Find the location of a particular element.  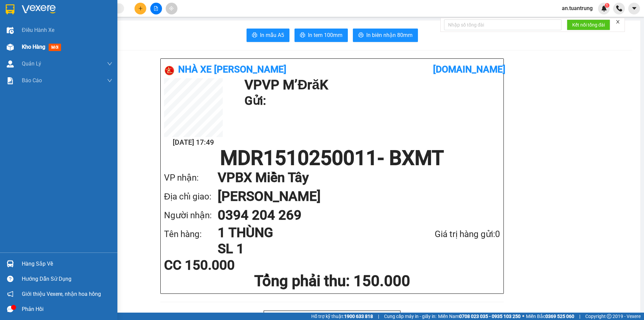

strong: 0369 525 060 is located at coordinates (560, 316).